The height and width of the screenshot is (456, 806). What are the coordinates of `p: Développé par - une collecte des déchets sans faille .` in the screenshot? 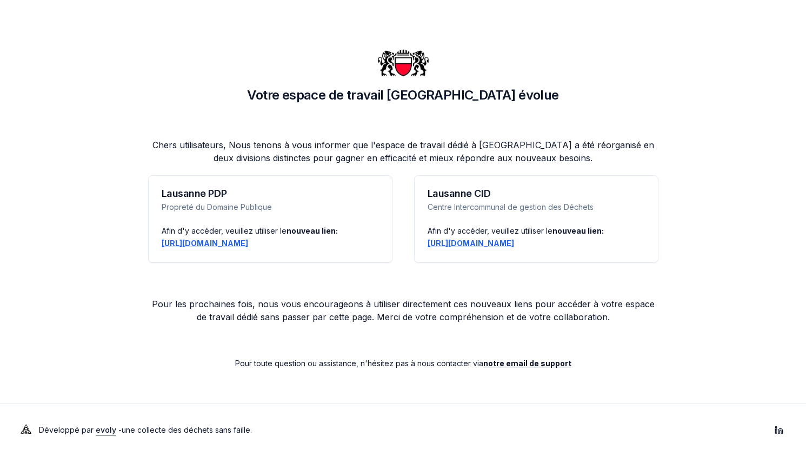 It's located at (145, 430).